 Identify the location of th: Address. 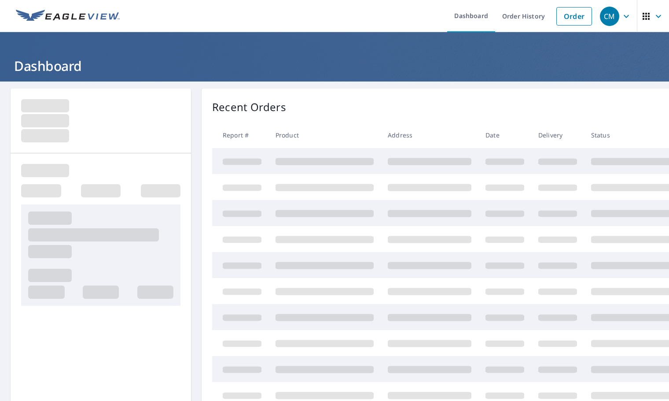
(430, 135).